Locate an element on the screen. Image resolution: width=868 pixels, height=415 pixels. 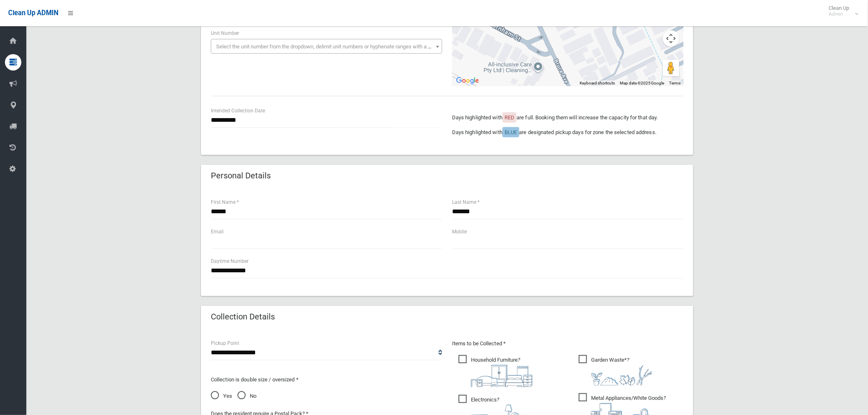
span: Garden Waste* is located at coordinates (615, 370).